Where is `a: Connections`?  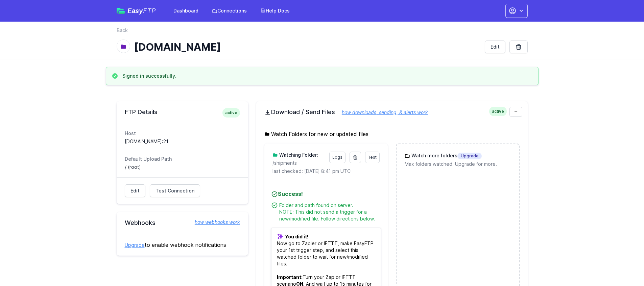 a: Connections is located at coordinates (229, 11).